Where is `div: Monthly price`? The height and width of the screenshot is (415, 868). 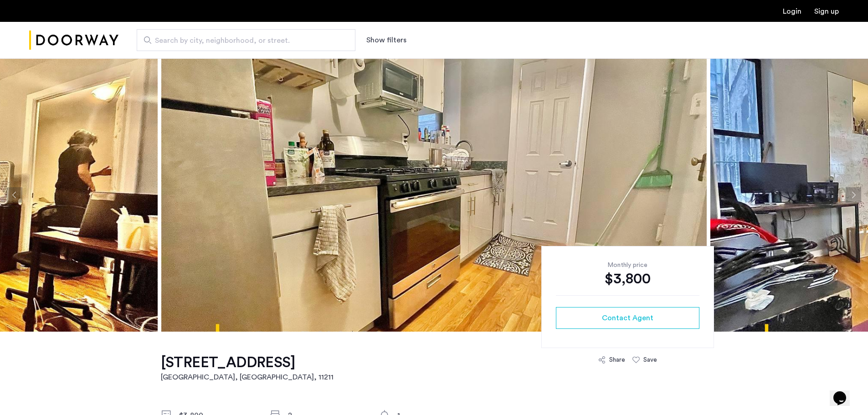 div: Monthly price is located at coordinates (628, 265).